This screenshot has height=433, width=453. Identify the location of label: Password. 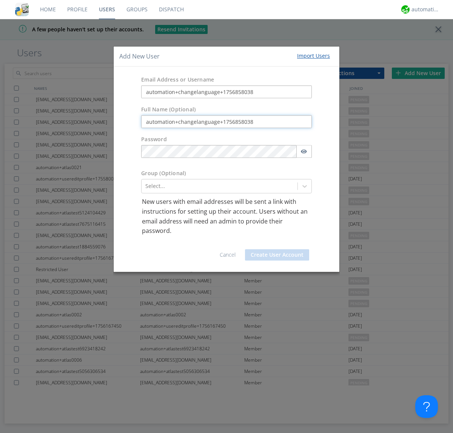
(154, 140).